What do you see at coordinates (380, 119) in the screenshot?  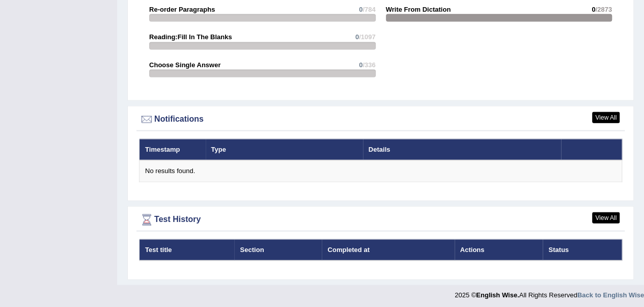 I see `div: Notifications` at bounding box center [380, 119].